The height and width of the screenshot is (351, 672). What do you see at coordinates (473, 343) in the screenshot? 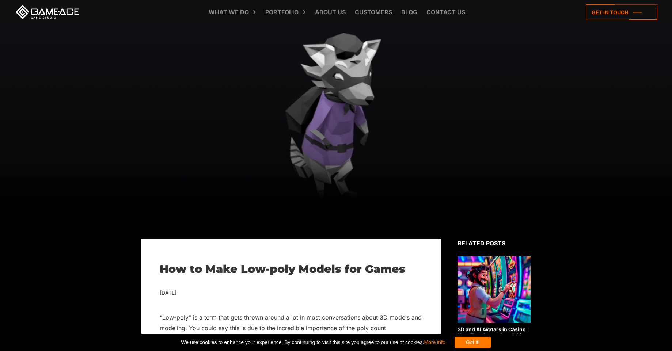
I see `div: Got it!` at bounding box center [473, 343].